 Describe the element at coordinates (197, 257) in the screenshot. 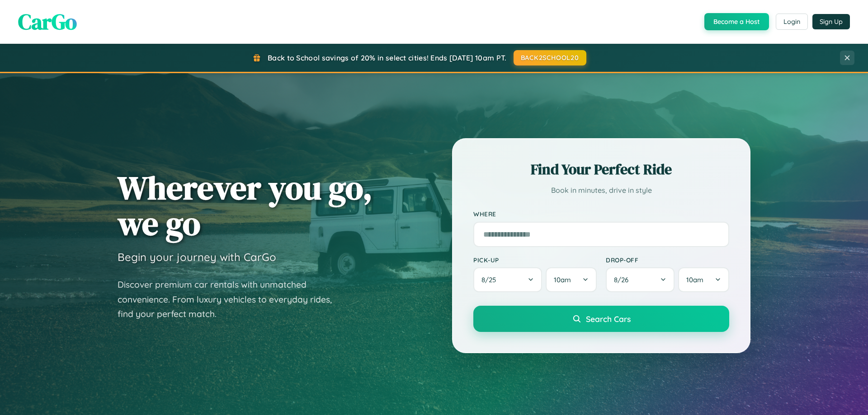

I see `h3: Begin your journey with CarGo` at that location.